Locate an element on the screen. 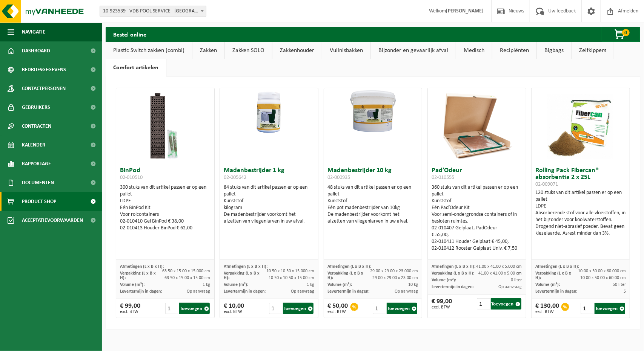 The image size is (644, 351). span: Gebruikers is located at coordinates (36, 108).